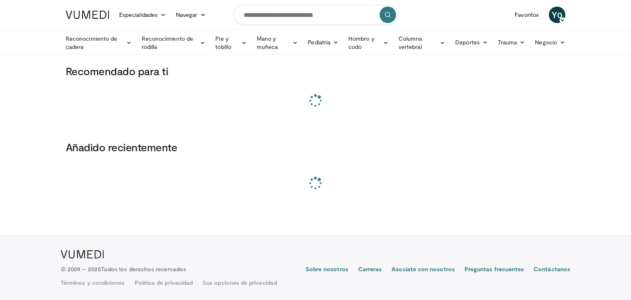 This screenshot has height=300, width=631. What do you see at coordinates (423, 269) in the screenshot?
I see `font: Asociate con nosotros` at bounding box center [423, 269].